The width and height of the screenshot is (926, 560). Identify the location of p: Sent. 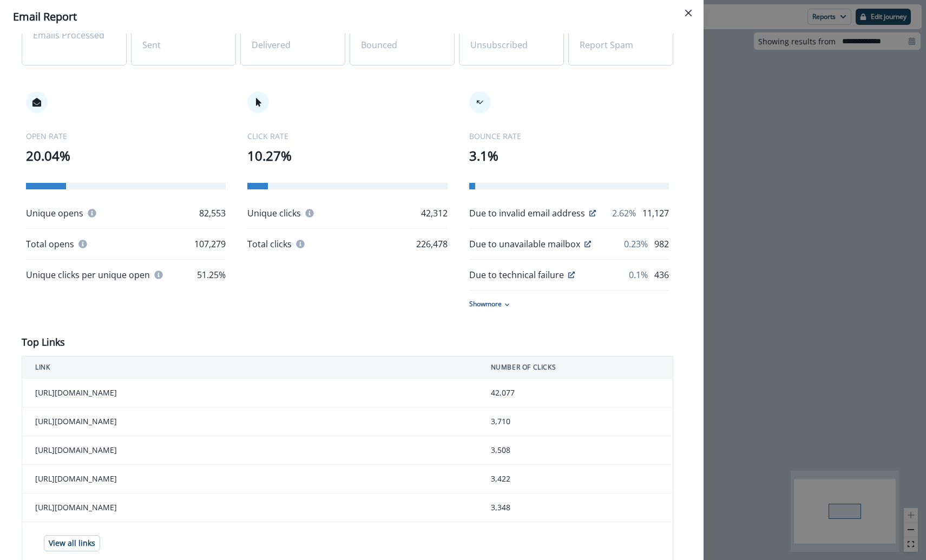
(183, 45).